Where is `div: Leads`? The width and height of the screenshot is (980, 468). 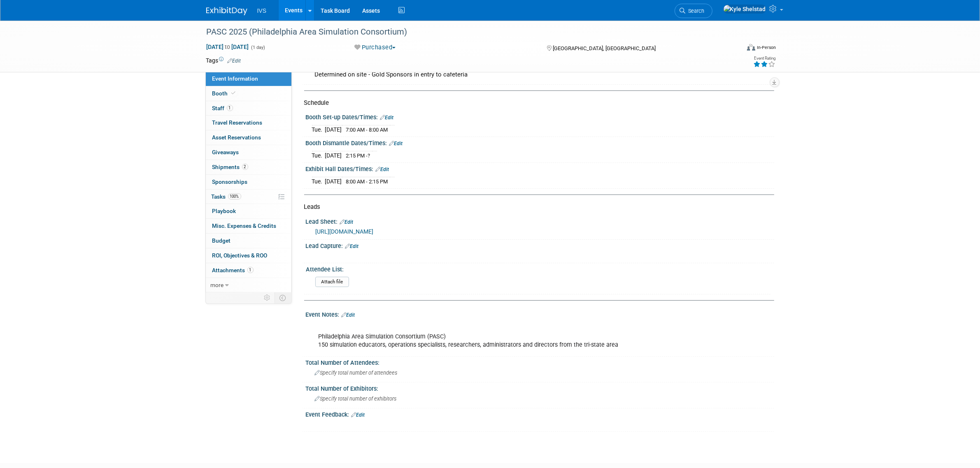 div: Leads is located at coordinates (535, 207).